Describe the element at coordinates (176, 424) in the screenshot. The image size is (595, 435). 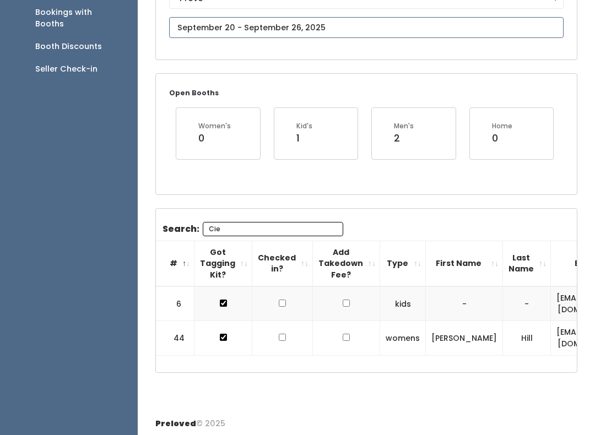
I see `span: Preloved` at that location.